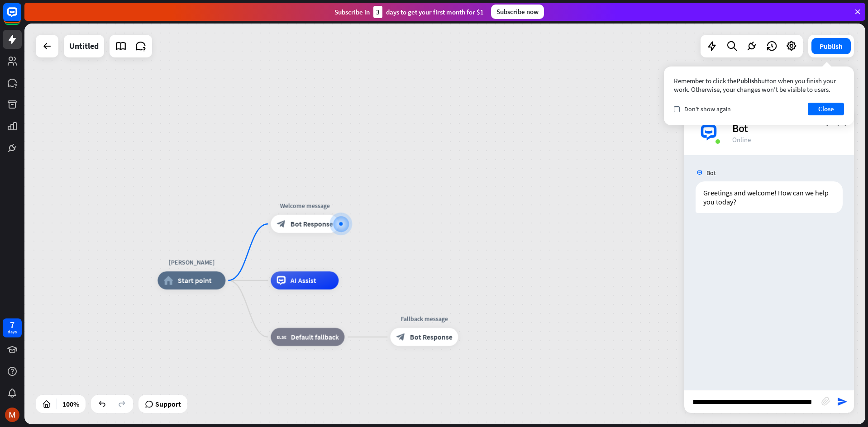 This screenshot has width=868, height=427. Describe the element at coordinates (21, 17) in the screenshot. I see `button: Open LiveChat chat widget` at that location.